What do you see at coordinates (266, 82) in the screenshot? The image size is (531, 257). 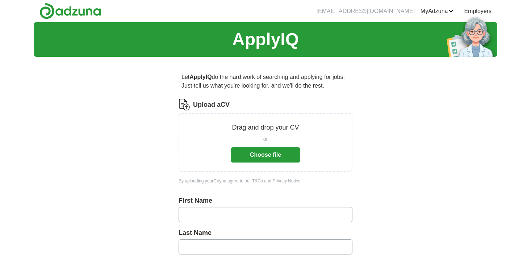 I see `p: Let do the hard work of searching and applying for jobs. Just tell us what you're looking for, an...` at bounding box center [266, 82].